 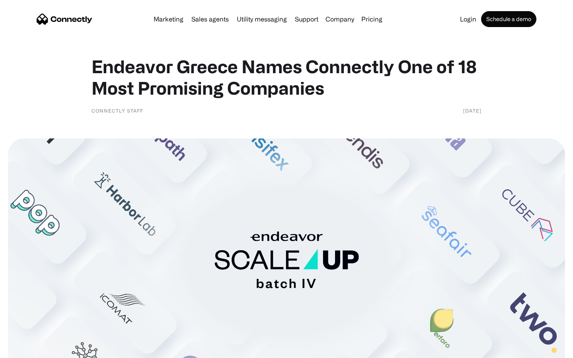 I want to click on a: Marketing, so click(x=168, y=19).